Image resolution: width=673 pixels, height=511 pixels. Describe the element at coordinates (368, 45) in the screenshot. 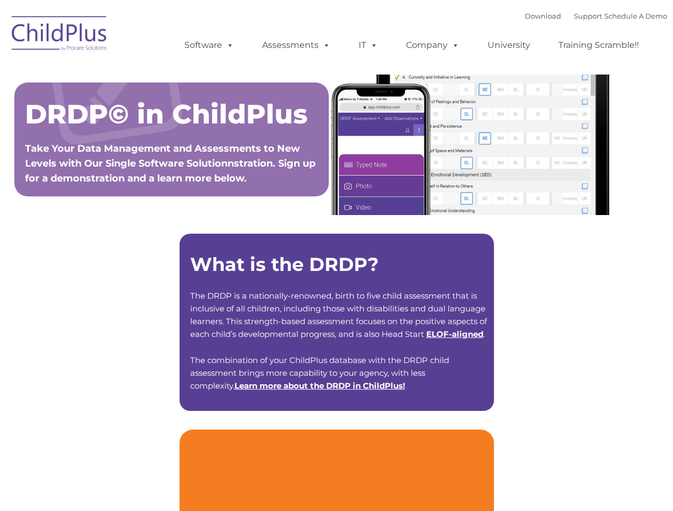

I see `a: IT` at that location.